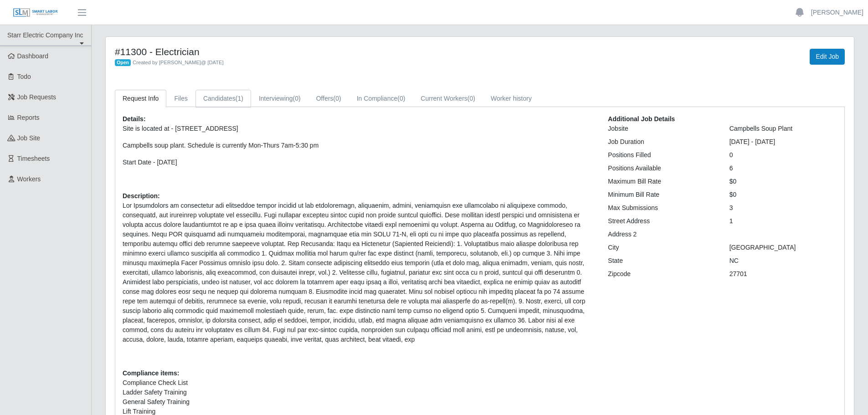  Describe the element at coordinates (358, 272) in the screenshot. I see `p: Lor Ipsumdolors am consectetur adi elitseddoe tempor incidid ut lab etdoloremagn, aliquaenim, adm...` at that location.